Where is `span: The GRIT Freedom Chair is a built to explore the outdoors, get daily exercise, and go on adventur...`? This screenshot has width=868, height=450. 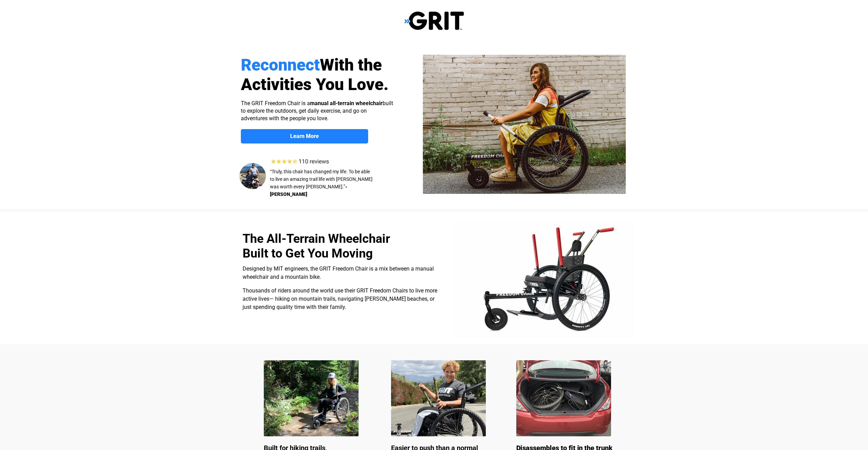
span: The GRIT Freedom Chair is a built to explore the outdoors, get daily exercise, and go on adventur... is located at coordinates (317, 111).